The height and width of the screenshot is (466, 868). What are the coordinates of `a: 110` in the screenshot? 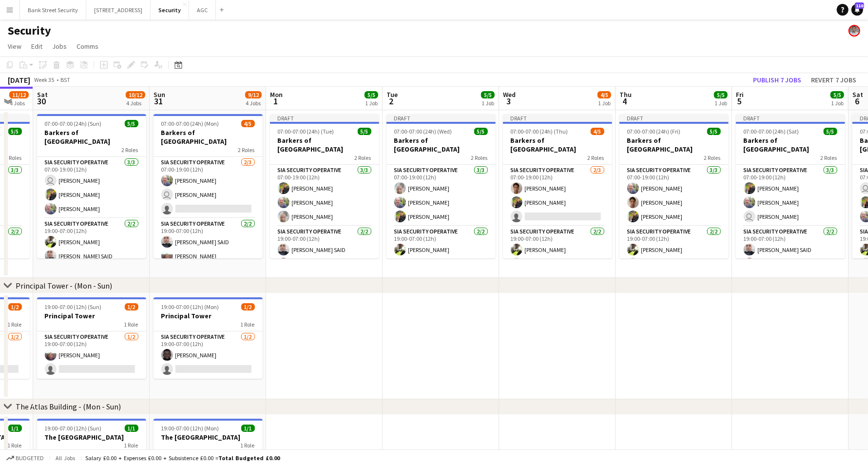 It's located at (858, 9).